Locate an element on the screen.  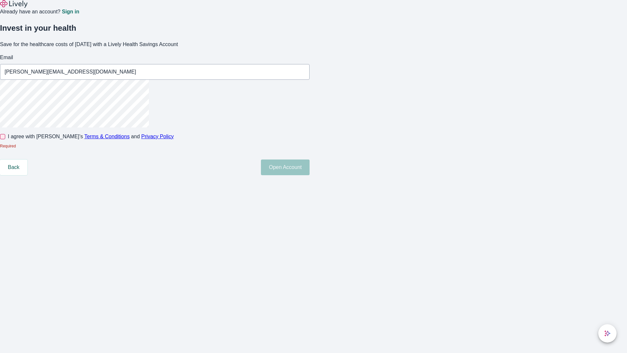
button: chat is located at coordinates (607, 333).